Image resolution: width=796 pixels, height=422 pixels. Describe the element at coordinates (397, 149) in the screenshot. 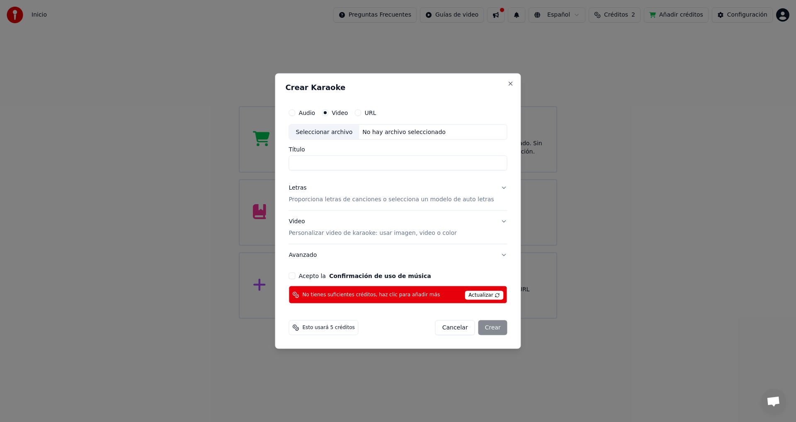

I see `label: Título` at that location.